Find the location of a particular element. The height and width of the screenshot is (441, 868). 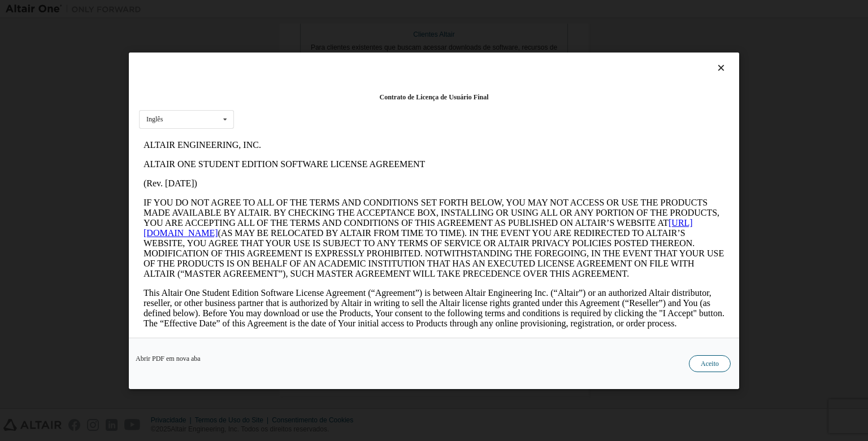

font: Aceito is located at coordinates (710, 363).